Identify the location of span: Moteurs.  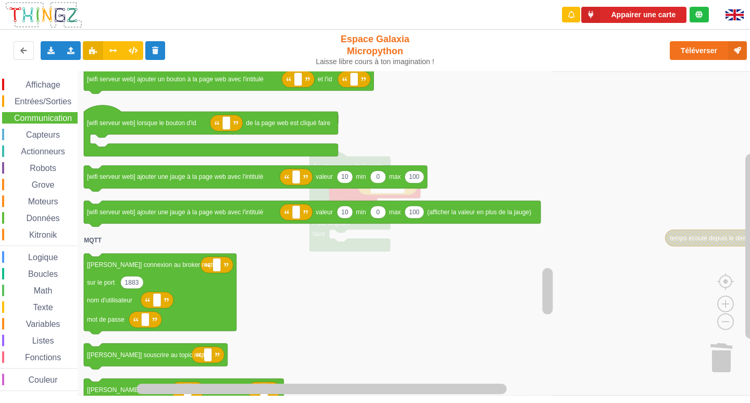
(43, 201).